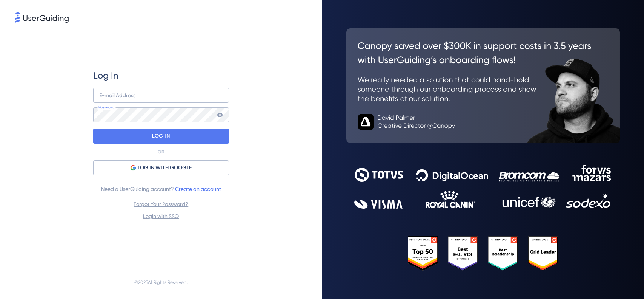 The image size is (644, 299). Describe the element at coordinates (161, 204) in the screenshot. I see `a: Forgot Your Password?` at that location.